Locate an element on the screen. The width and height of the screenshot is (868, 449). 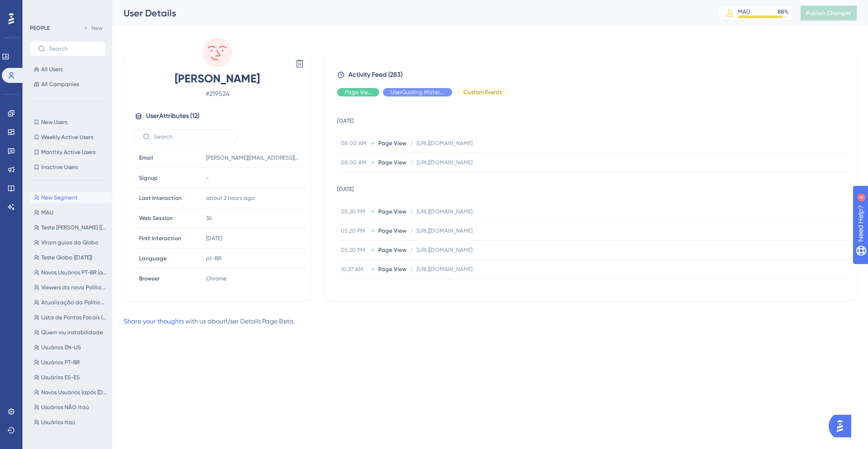
div: 88 % is located at coordinates (783, 12).